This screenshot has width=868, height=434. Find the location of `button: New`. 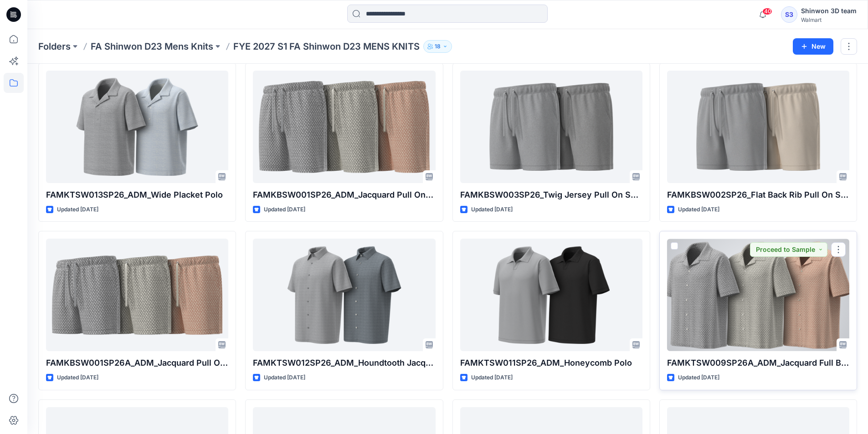

button: New is located at coordinates (813, 46).